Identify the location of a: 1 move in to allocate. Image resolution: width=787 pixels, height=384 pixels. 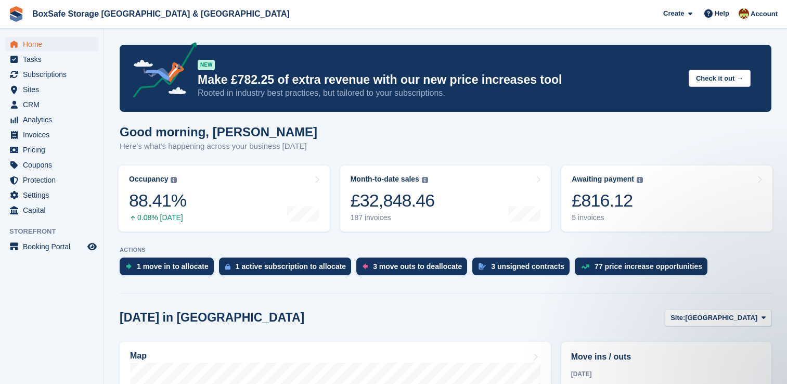
(169, 269).